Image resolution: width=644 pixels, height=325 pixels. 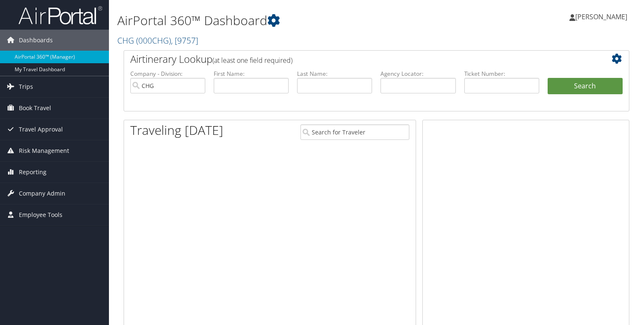 What do you see at coordinates (42, 194) in the screenshot?
I see `span: Company Admin` at bounding box center [42, 194].